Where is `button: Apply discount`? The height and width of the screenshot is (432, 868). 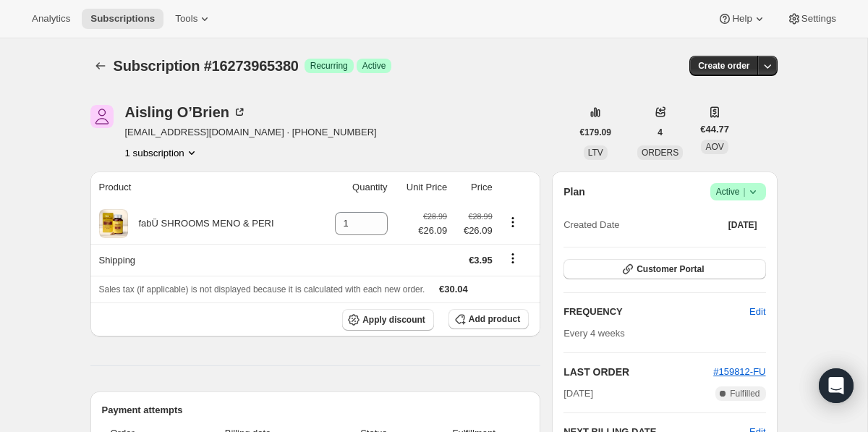 button: Apply discount is located at coordinates (388, 320).